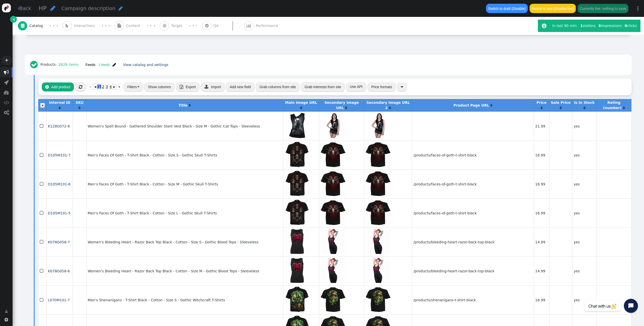  I want to click on button: Grab columns from site, so click(278, 87).